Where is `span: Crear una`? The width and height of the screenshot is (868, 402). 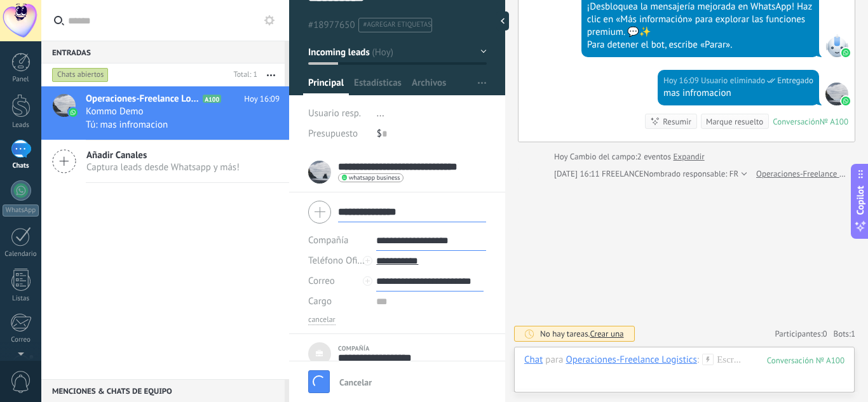
span: Crear una is located at coordinates (606, 334).